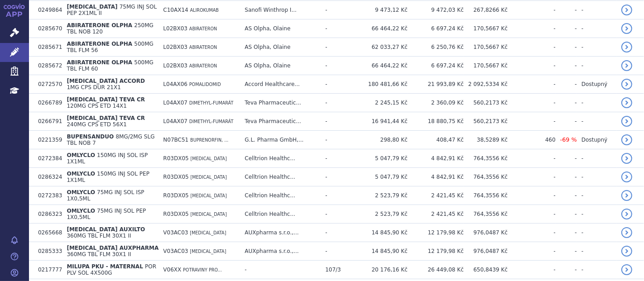 This screenshot has width=644, height=281. What do you see at coordinates (485, 269) in the screenshot?
I see `td: 650,8439 Kč` at bounding box center [485, 269].